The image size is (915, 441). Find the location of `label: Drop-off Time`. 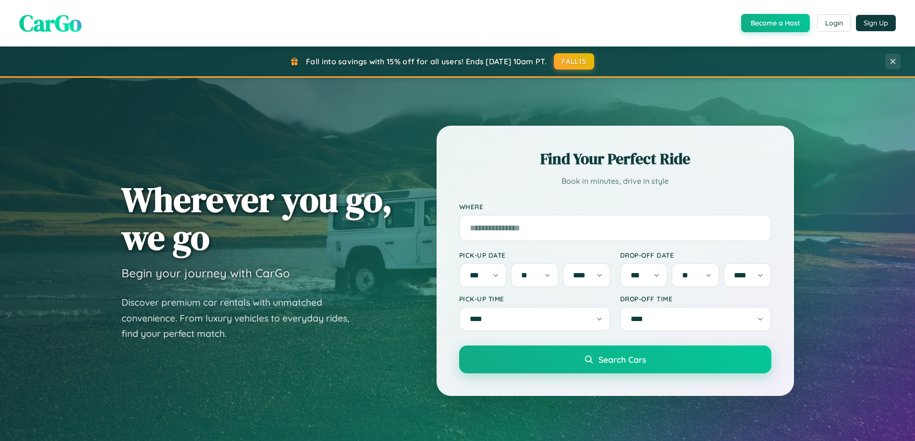

label: Drop-off Time is located at coordinates (696, 299).